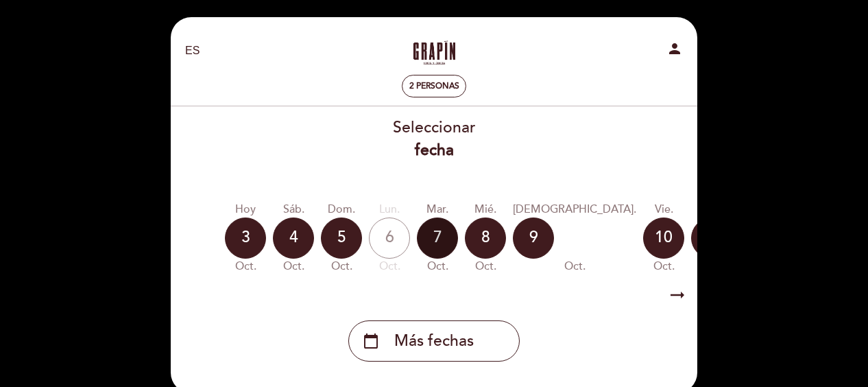 Image resolution: width=868 pixels, height=387 pixels. What do you see at coordinates (342, 238) in the screenshot?
I see `div: 5` at bounding box center [342, 238].